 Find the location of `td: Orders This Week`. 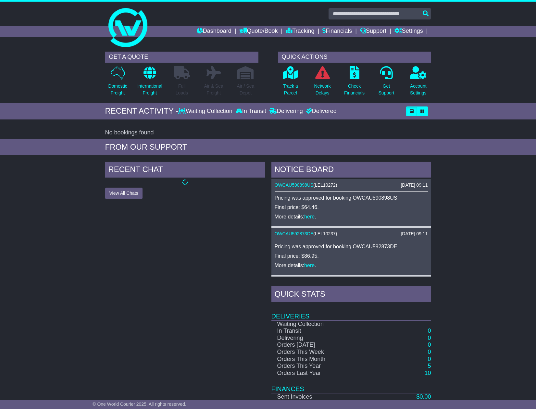

td: Orders This Week is located at coordinates (322, 352).